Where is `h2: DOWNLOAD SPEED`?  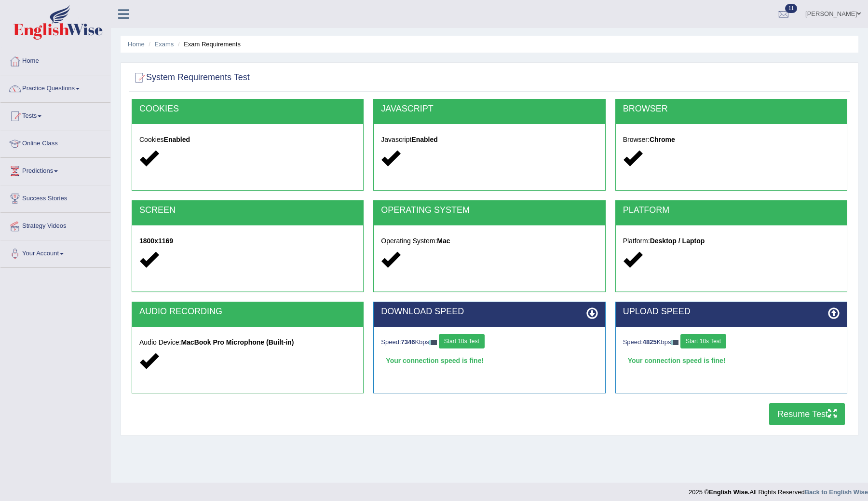 h2: DOWNLOAD SPEED is located at coordinates (489, 311).